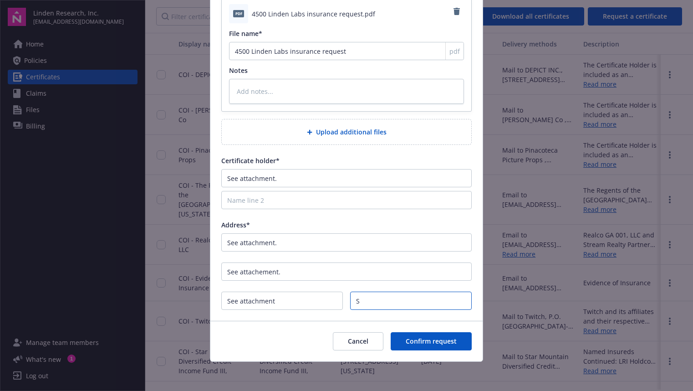 This screenshot has width=693, height=391. Describe the element at coordinates (347, 200) in the screenshot. I see `input: Name line 2` at that location.